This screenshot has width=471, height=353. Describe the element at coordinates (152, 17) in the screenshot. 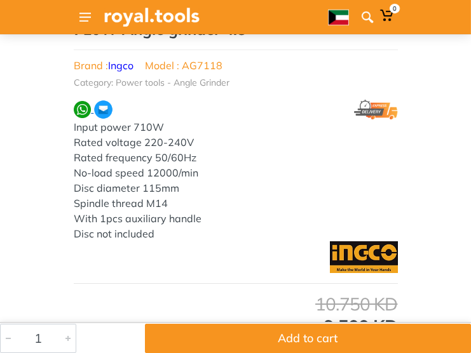

I see `img: Royal Tools Logo` at that location.